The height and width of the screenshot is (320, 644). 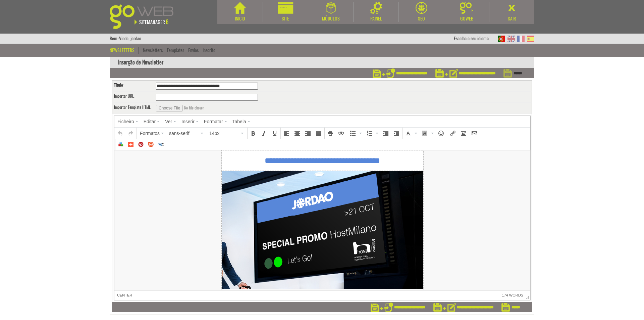 What do you see at coordinates (521, 39) in the screenshot?
I see `img: FR` at bounding box center [521, 39].